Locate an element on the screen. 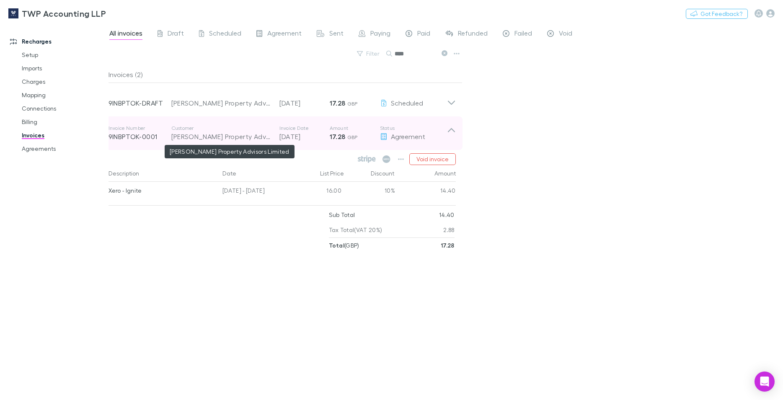 The width and height of the screenshot is (783, 400). span: All invoices is located at coordinates (126, 34).